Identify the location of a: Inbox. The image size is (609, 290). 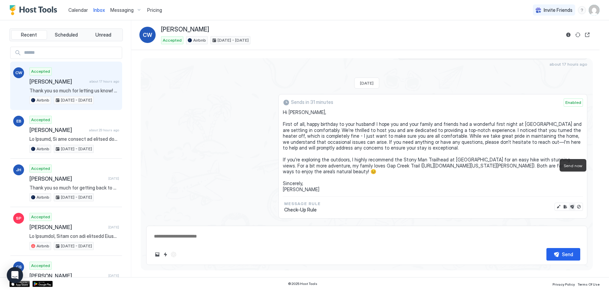
(99, 10).